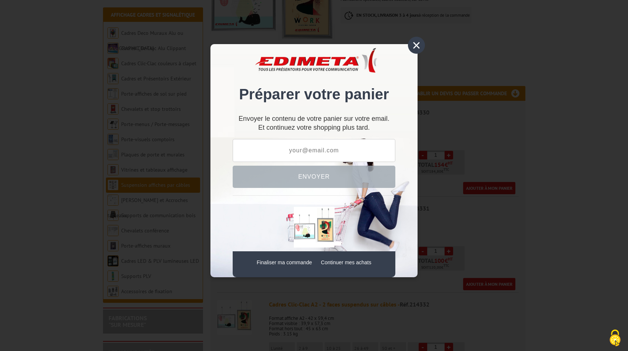  What do you see at coordinates (314, 150) in the screenshot?
I see `input: your@email.com` at bounding box center [314, 150].